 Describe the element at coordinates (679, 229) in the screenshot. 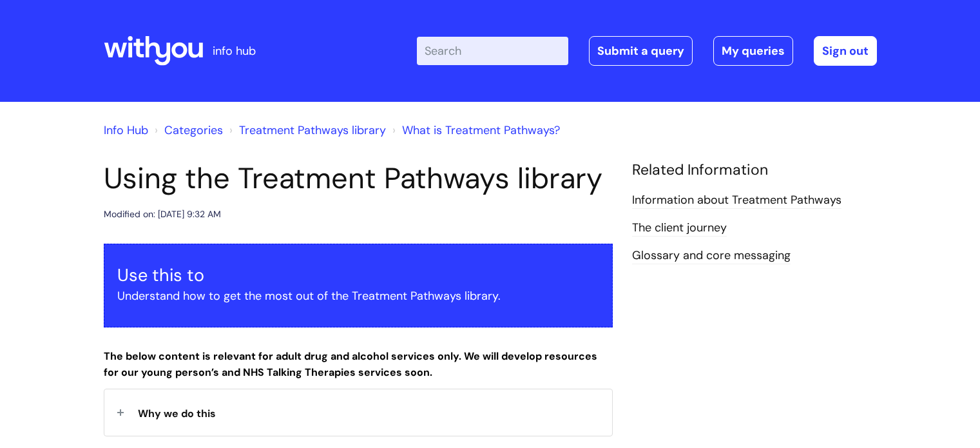

I see `a: The client journey` at that location.